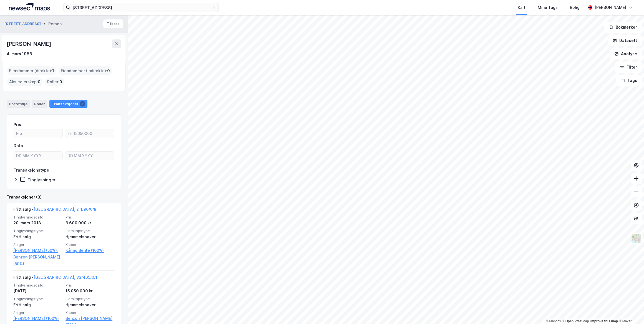  Describe the element at coordinates (629, 80) in the screenshot. I see `button: Tags` at that location.